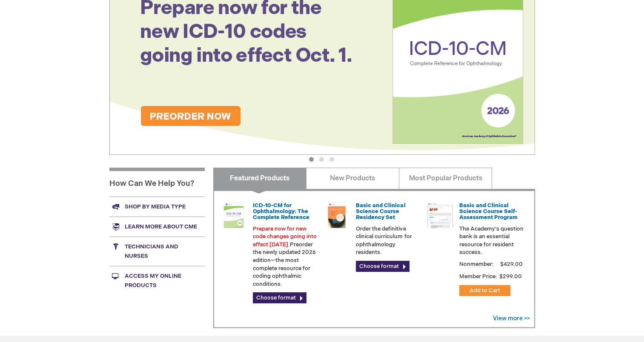 The width and height of the screenshot is (644, 342). I want to click on strong: Member Price:, so click(478, 277).